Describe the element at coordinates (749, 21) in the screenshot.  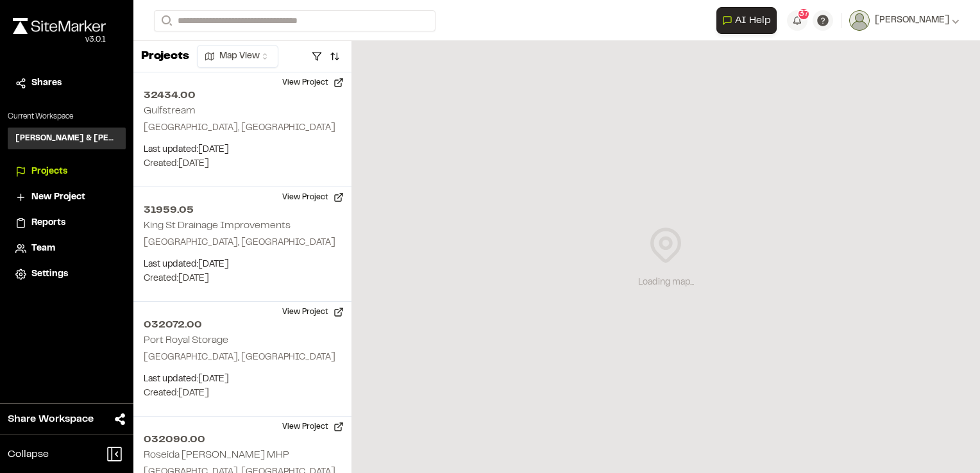
I see `div: Open AI Assistant` at that location.